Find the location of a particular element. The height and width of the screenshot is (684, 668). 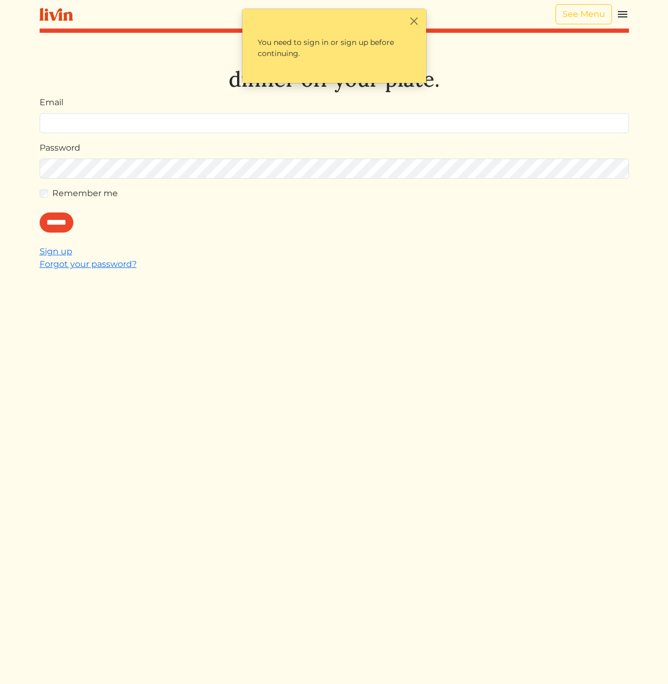

button: Close is located at coordinates (414, 21).